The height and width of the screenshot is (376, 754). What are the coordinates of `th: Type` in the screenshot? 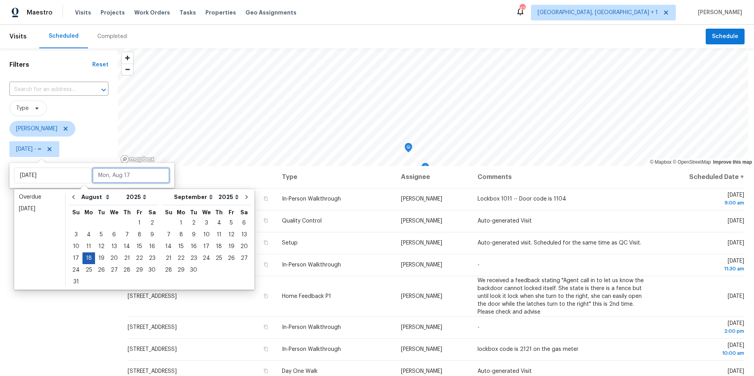 It's located at (335, 177).